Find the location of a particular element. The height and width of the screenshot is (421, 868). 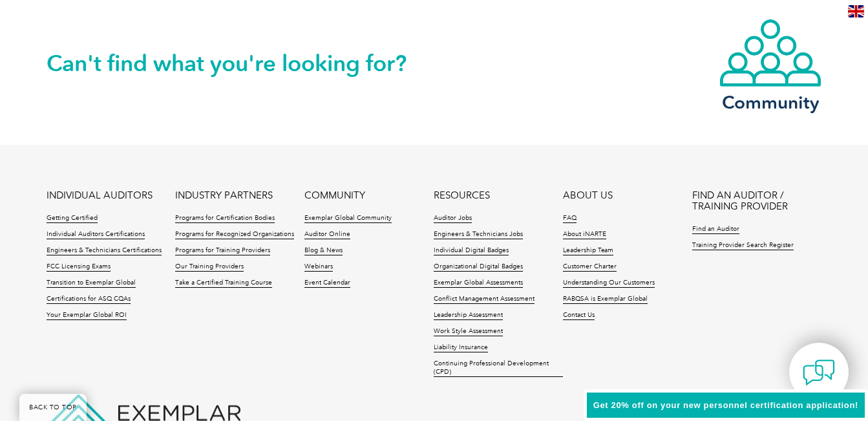

a: INDUSTRY PARTNERS is located at coordinates (223, 196).